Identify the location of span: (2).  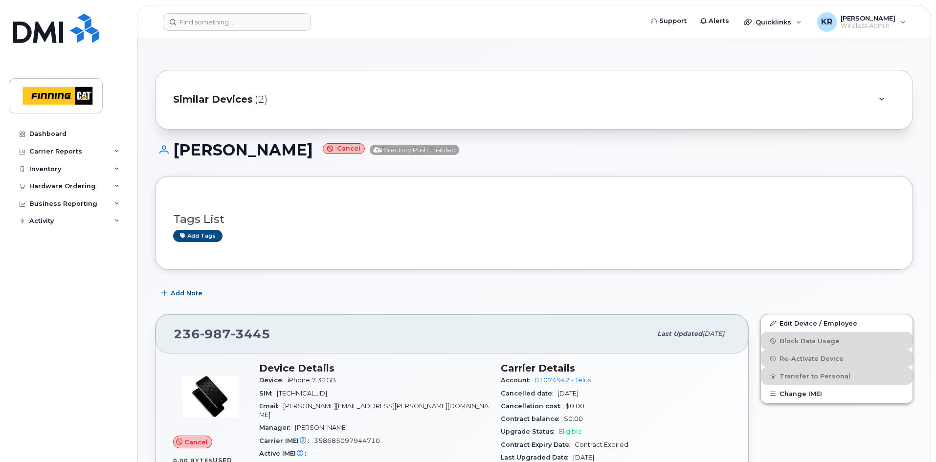
(261, 99).